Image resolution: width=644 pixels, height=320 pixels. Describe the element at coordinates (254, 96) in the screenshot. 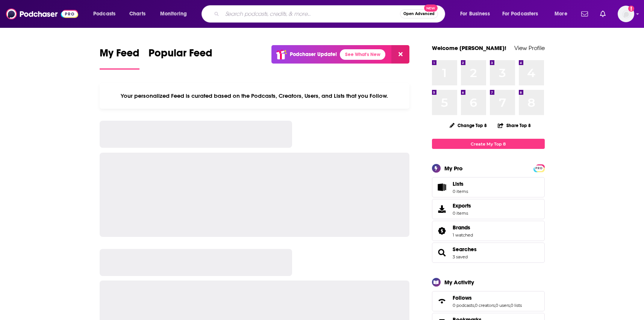

I see `div: Your personalized Feed is curated based on the Podcasts, Creators, Users, and Lists that you Follow.` at that location.